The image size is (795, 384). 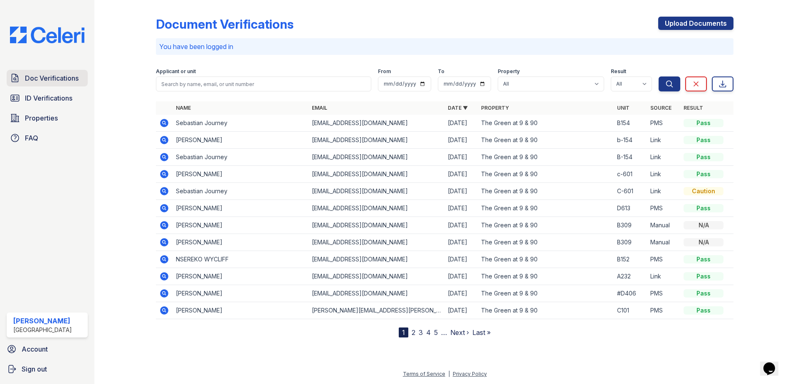 What do you see at coordinates (703, 191) in the screenshot?
I see `div: Caution` at bounding box center [703, 191].